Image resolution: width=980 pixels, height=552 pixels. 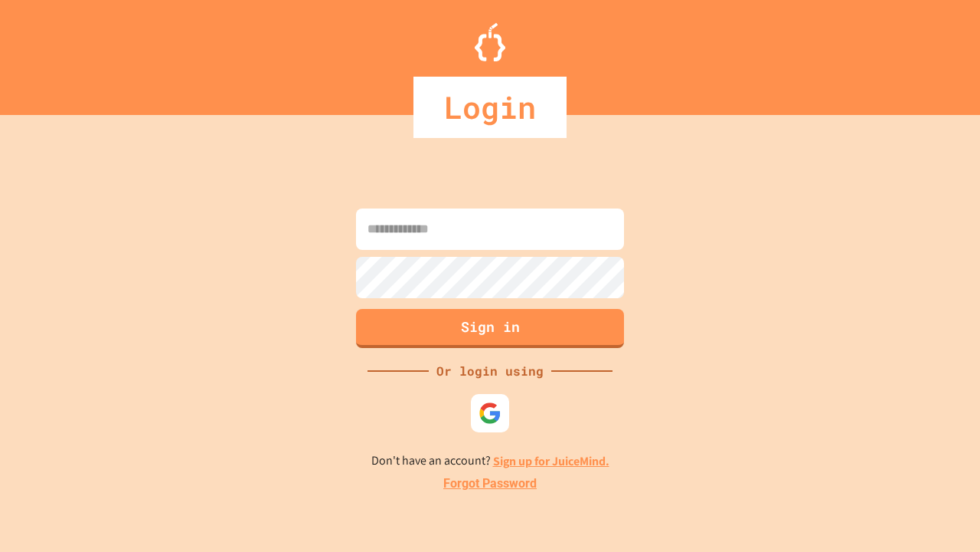 What do you see at coordinates (490, 371) in the screenshot?
I see `div: Or login using` at bounding box center [490, 371].